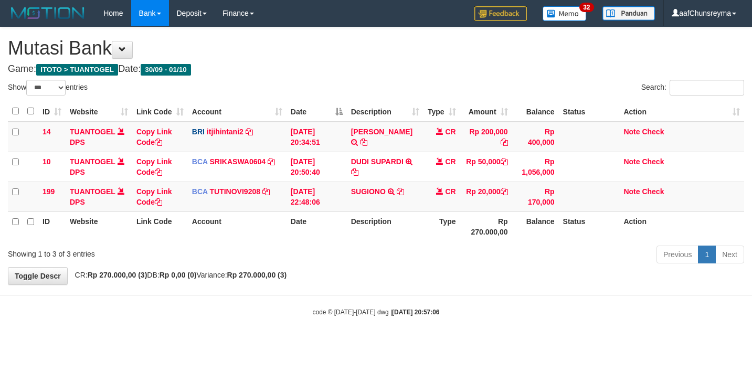 This screenshot has width=752, height=382. Describe the element at coordinates (486, 166) in the screenshot. I see `td: Rp 50,000` at that location.